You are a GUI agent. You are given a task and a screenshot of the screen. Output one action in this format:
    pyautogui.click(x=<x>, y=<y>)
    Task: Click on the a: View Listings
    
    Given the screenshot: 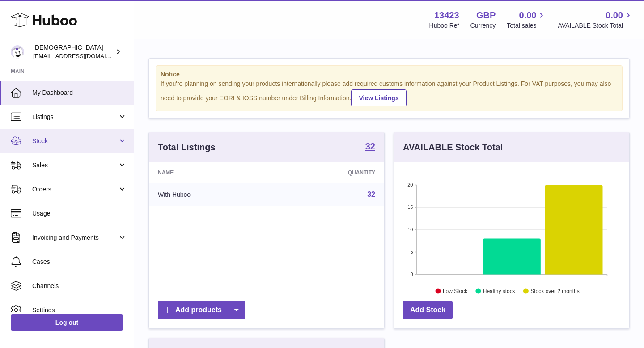 What is the action you would take?
    pyautogui.click(x=379, y=98)
    